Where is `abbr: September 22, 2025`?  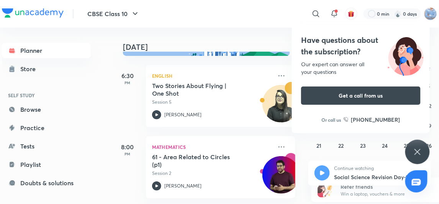 abbr: September 22, 2025 is located at coordinates (341, 146).